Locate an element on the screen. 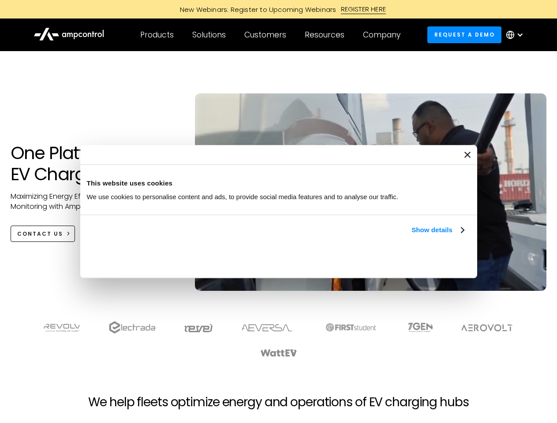 Image resolution: width=557 pixels, height=423 pixels. img: electrada logo is located at coordinates (132, 328).